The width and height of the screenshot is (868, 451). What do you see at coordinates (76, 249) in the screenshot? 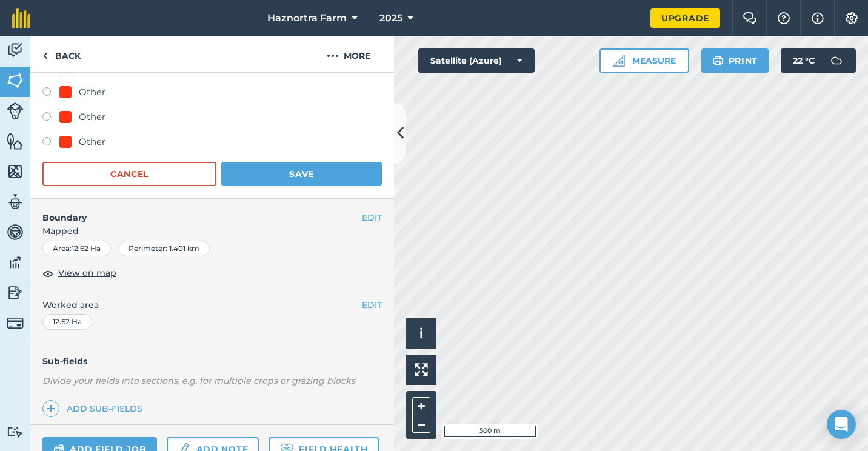
I see `div: Area : 12.62 Ha` at bounding box center [76, 249].